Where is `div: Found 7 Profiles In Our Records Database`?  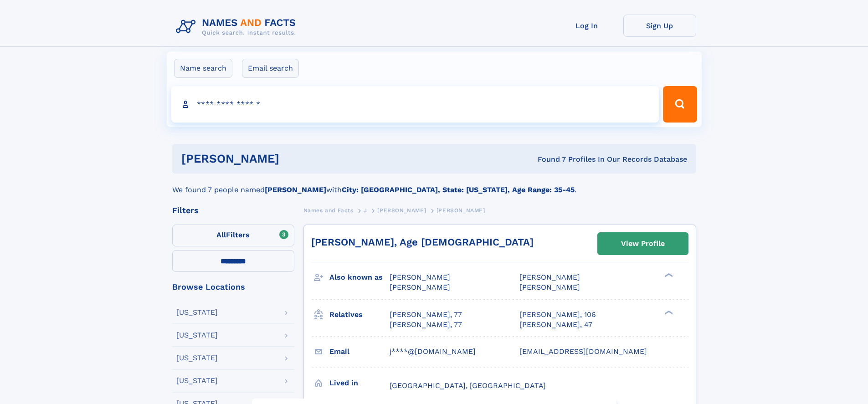
div: Found 7 Profiles In Our Records Database is located at coordinates (547, 160).